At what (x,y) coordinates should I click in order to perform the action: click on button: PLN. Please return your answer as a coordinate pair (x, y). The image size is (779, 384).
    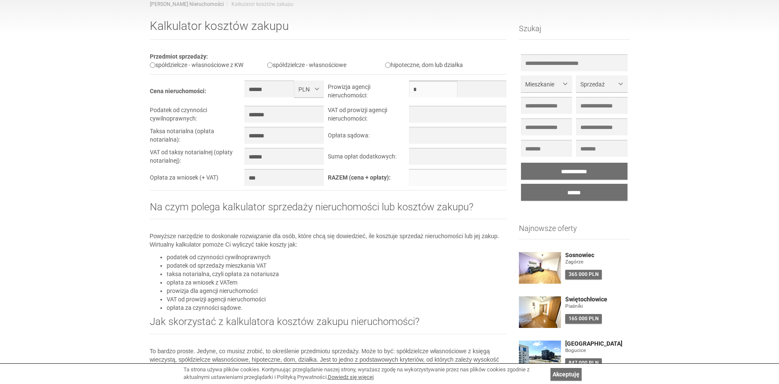
    Looking at the image, I should click on (309, 89).